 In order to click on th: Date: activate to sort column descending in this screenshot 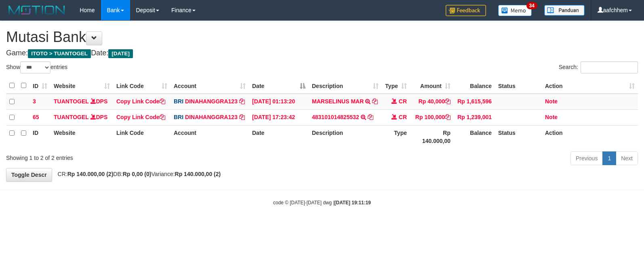, I will do `click(279, 86)`.